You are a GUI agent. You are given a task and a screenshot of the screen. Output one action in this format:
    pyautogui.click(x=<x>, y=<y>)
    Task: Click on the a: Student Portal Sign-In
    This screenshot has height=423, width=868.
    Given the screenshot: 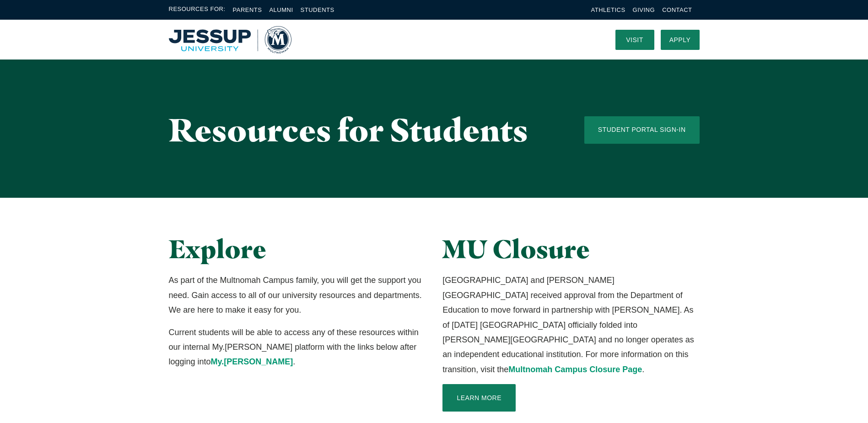 What is the action you would take?
    pyautogui.click(x=642, y=130)
    